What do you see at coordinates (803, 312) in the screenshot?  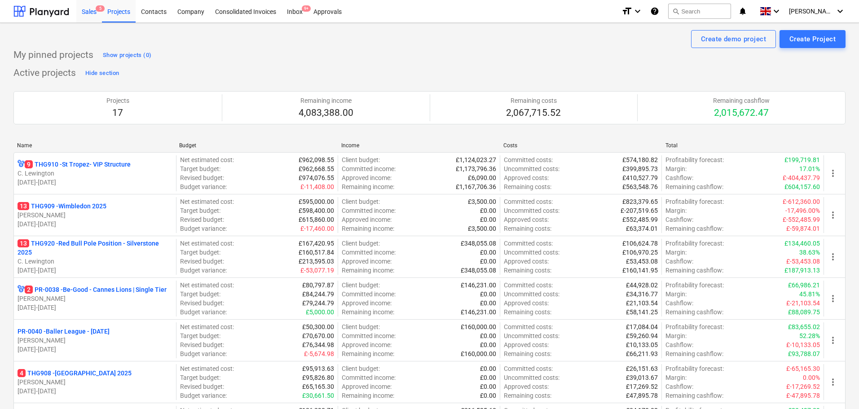 I see `p: £88,089.75` at bounding box center [803, 312].